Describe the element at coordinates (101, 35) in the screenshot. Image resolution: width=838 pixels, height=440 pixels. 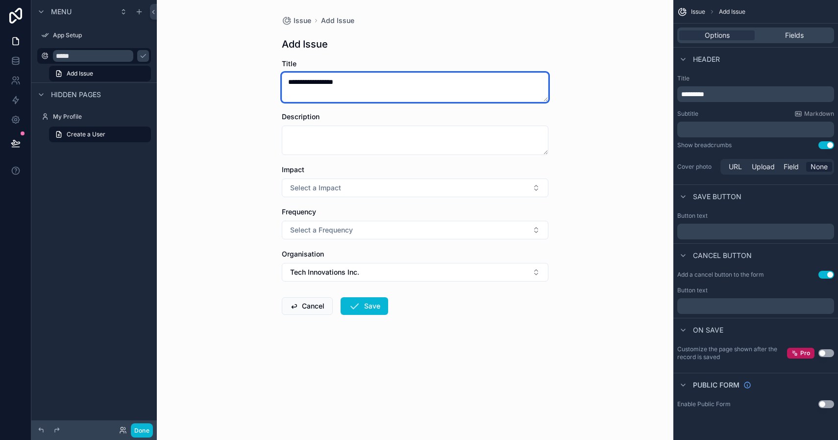
I see `label: App Setup` at that location.